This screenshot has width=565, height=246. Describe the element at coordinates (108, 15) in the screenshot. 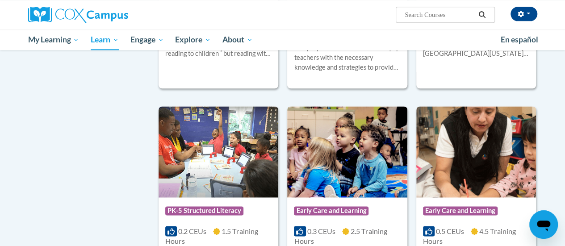

I see `a: Cox Campus` at that location.